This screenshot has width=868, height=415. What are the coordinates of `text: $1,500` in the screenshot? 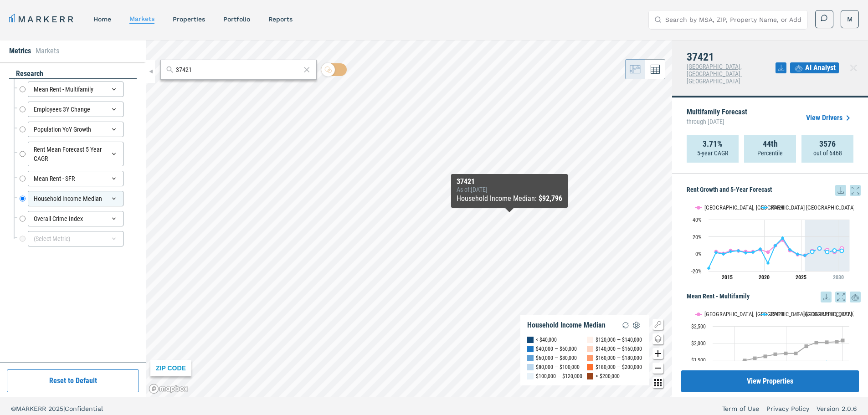 It's located at (699, 360).